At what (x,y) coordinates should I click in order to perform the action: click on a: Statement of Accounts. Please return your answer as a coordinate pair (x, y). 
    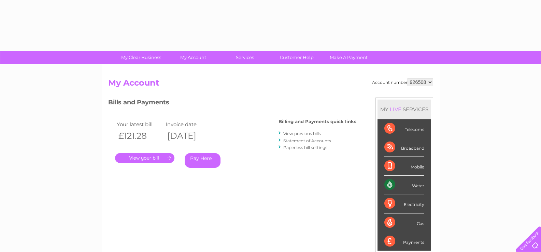
    Looking at the image, I should click on (307, 141).